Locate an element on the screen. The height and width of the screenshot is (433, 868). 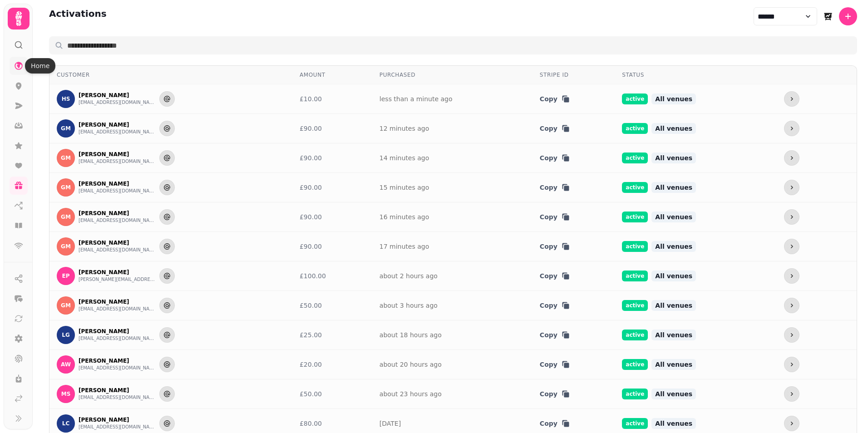
a: 12 minutes ago is located at coordinates (404, 128).